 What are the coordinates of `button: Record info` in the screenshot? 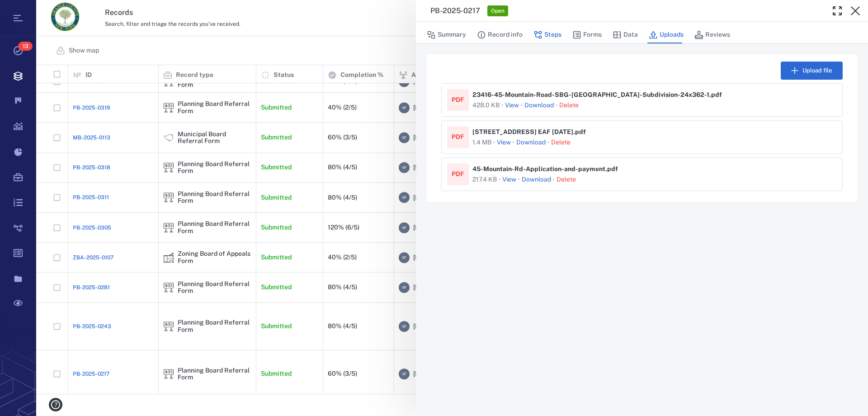 It's located at (500, 34).